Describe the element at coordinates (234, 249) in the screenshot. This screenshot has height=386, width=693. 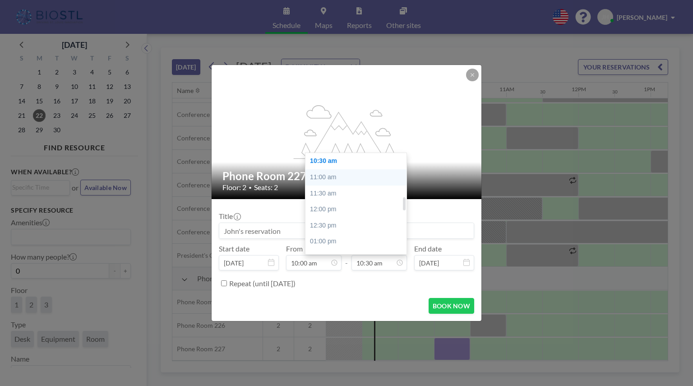
I see `label: Start date` at that location.